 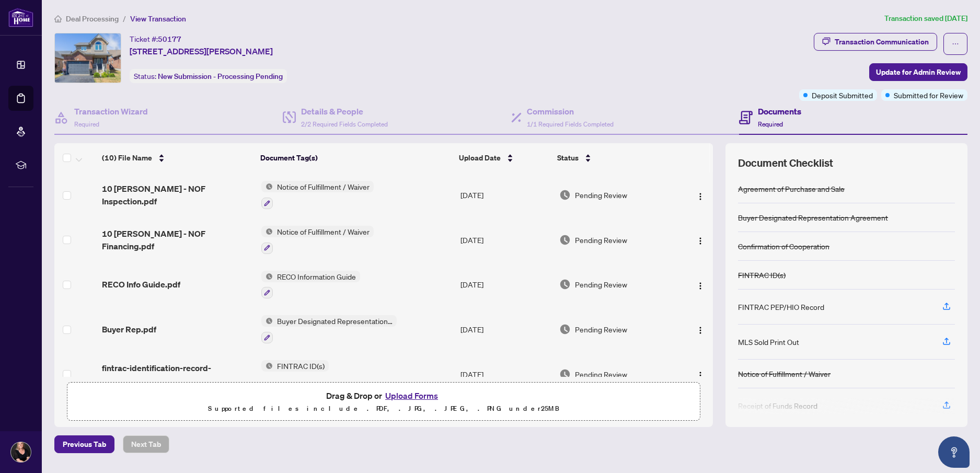 What do you see at coordinates (882, 42) in the screenshot?
I see `div: Transaction Communication` at bounding box center [882, 42].